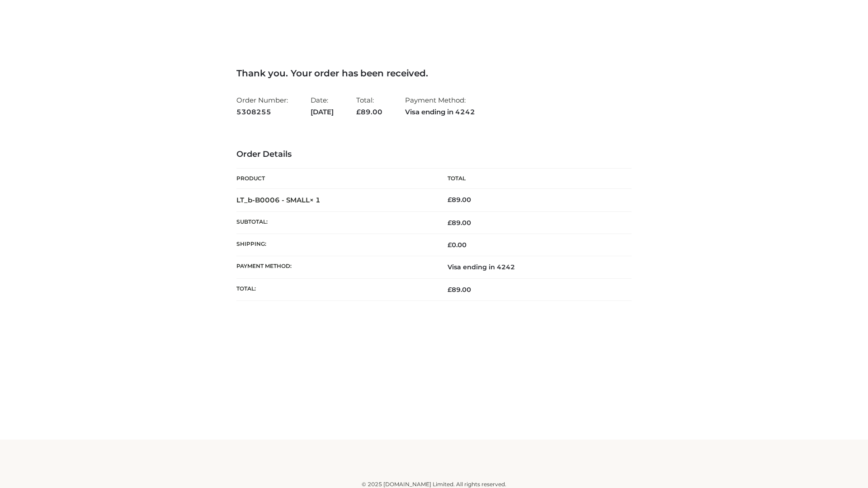 The width and height of the screenshot is (868, 488). What do you see at coordinates (434, 73) in the screenshot?
I see `h3: Thank you. Your order has been received.` at bounding box center [434, 73].